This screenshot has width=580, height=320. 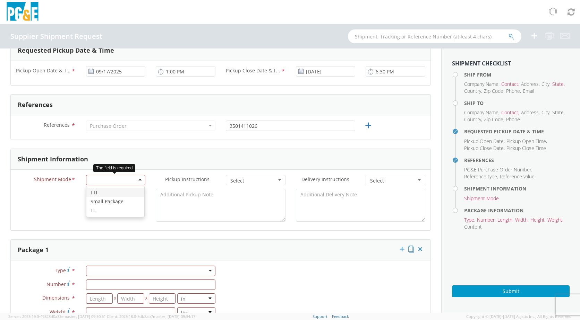 What do you see at coordinates (325, 179) in the screenshot?
I see `span: Delivery Instructions` at bounding box center [325, 179].